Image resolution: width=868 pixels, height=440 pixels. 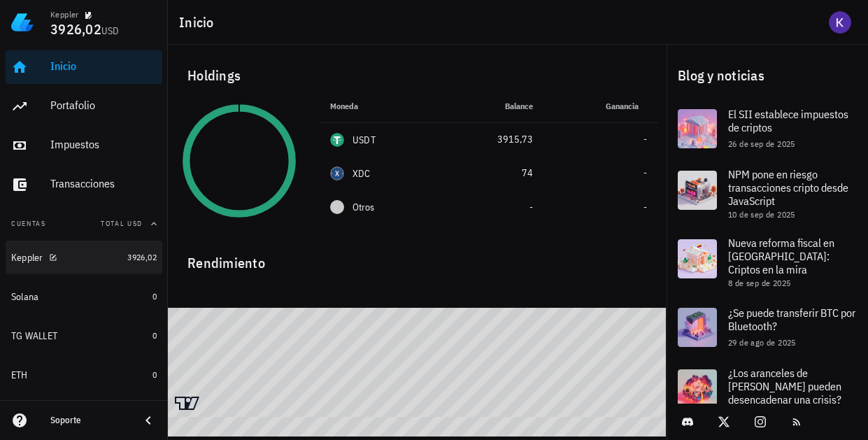 What do you see at coordinates (103, 184) in the screenshot?
I see `div: Transacciones` at bounding box center [103, 184].